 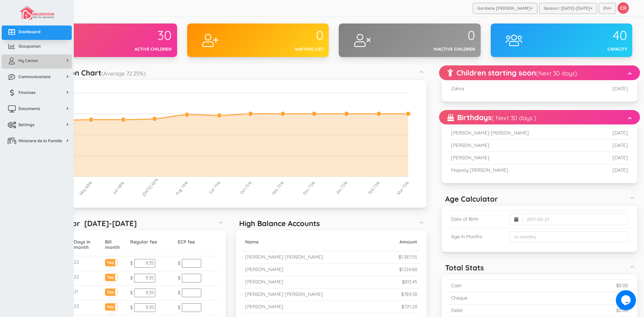 What do you see at coordinates (342, 187) in the screenshot?
I see `tspan: Jan 75%` at bounding box center [342, 187].